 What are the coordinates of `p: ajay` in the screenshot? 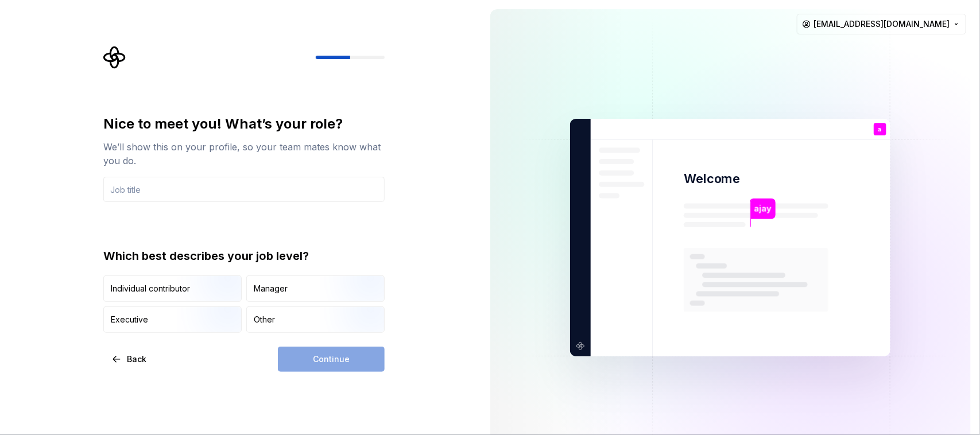 It's located at (763, 209).